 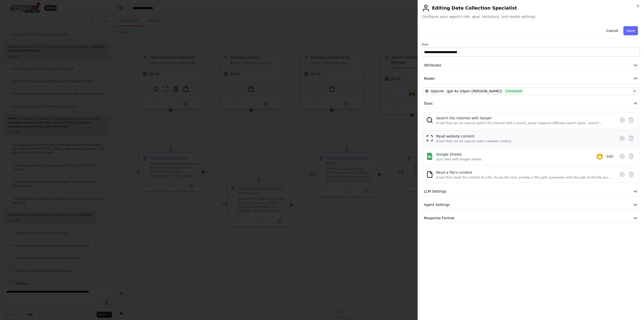 I want to click on h2: Editing Data Collection Specialist, so click(x=531, y=8).